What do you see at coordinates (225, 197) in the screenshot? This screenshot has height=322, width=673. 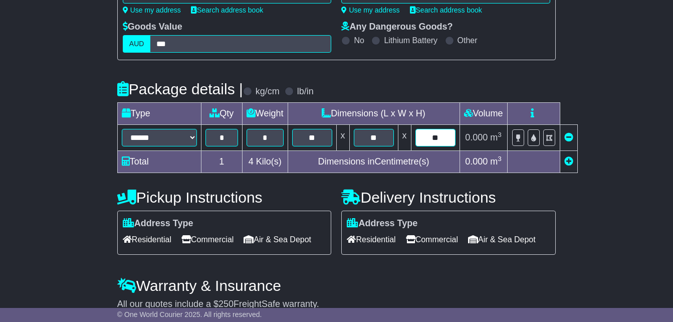 I see `h4: Pickup Instructions` at bounding box center [225, 197].